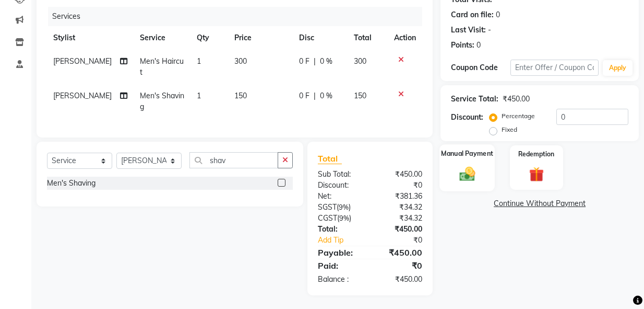 This screenshot has width=644, height=309. What do you see at coordinates (537, 174) in the screenshot?
I see `img: _gift.svg` at bounding box center [537, 174].